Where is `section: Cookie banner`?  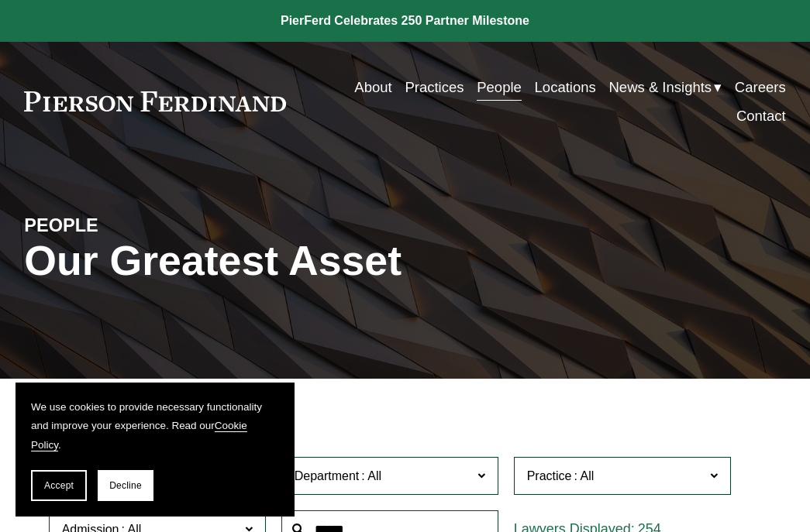
section: Cookie banner is located at coordinates (155, 449).